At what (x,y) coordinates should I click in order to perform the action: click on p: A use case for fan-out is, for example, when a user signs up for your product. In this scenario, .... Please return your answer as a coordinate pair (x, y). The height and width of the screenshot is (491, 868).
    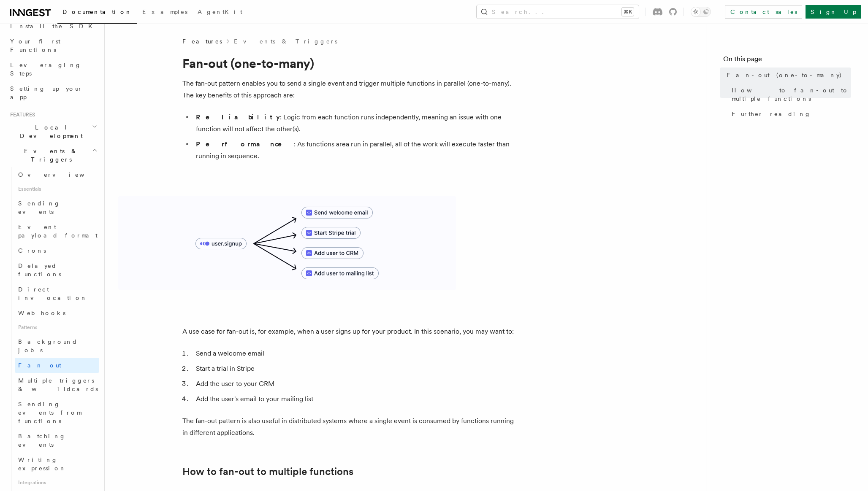
    Looking at the image, I should click on (351, 332).